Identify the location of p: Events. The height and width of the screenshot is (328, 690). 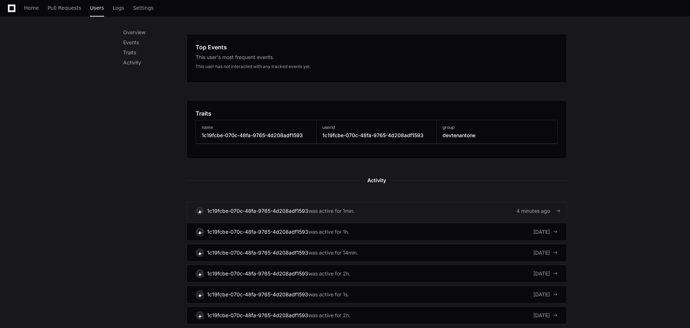
(155, 43).